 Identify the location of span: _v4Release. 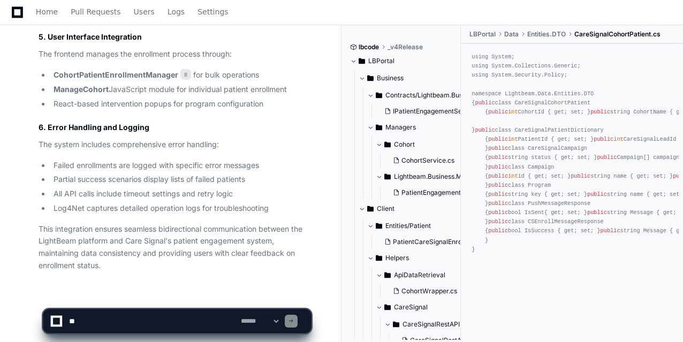
(405, 47).